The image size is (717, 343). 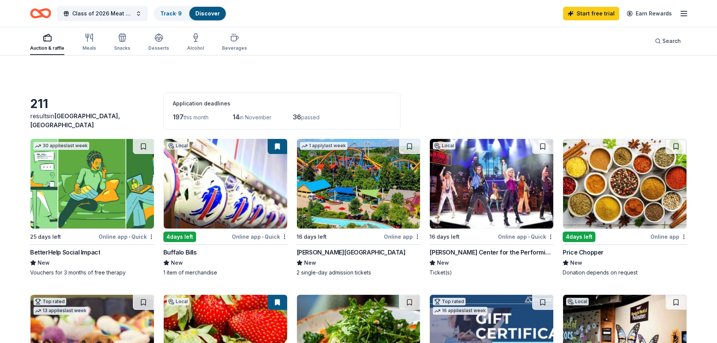 I want to click on button: Desserts, so click(x=159, y=43).